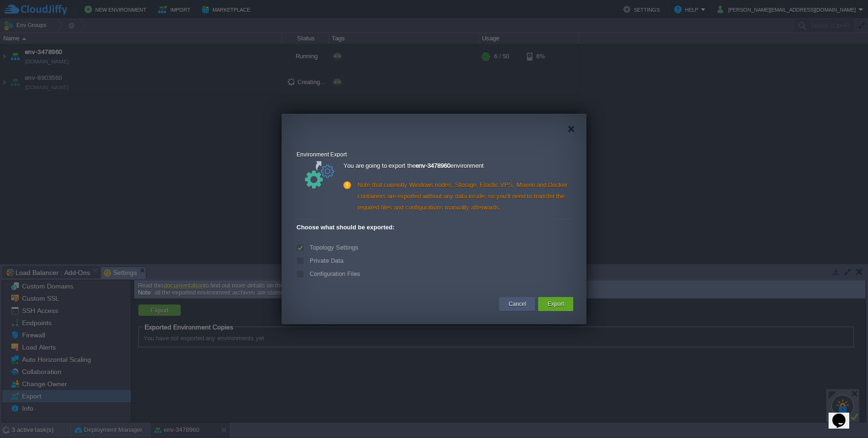 Image resolution: width=868 pixels, height=438 pixels. What do you see at coordinates (458, 167) in the screenshot?
I see `div: You are going to export the environment` at bounding box center [458, 167].